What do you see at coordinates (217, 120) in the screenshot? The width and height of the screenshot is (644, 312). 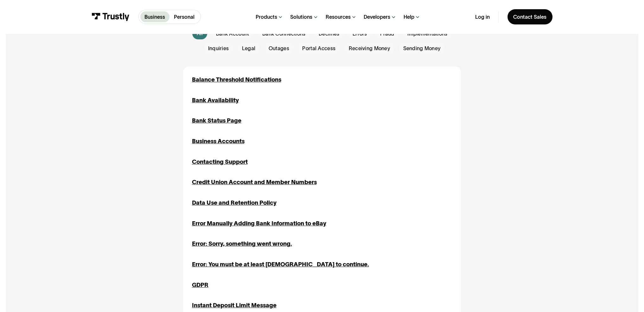 I see `div: Bank Status Page` at bounding box center [217, 120].